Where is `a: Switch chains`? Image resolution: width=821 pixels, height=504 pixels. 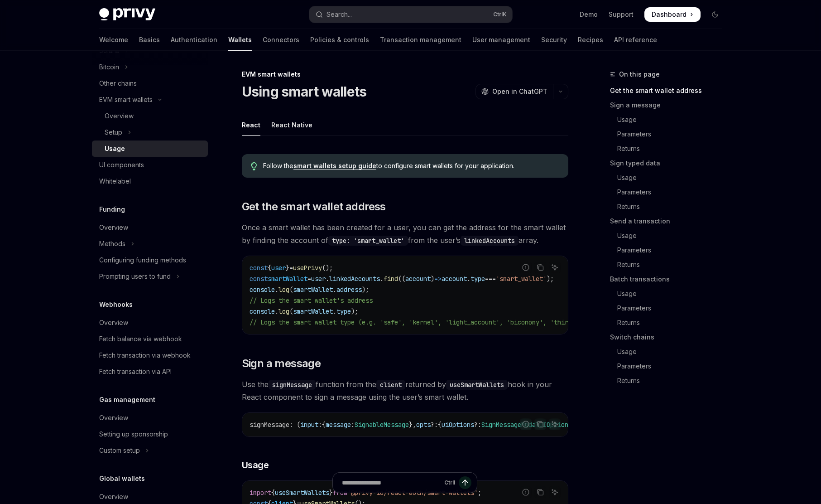 a: Switch chains is located at coordinates (670, 337).